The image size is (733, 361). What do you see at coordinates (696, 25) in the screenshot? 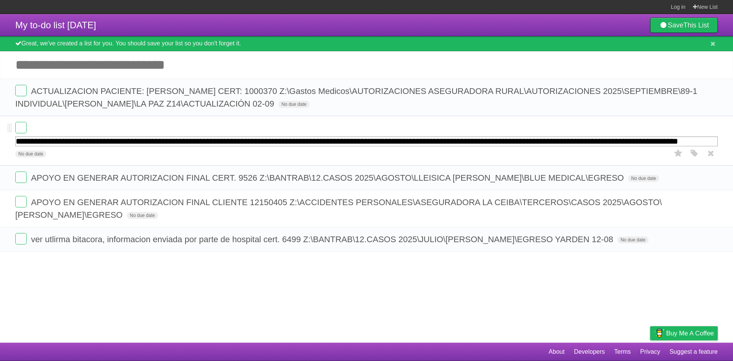
I see `b: This List` at bounding box center [696, 25].